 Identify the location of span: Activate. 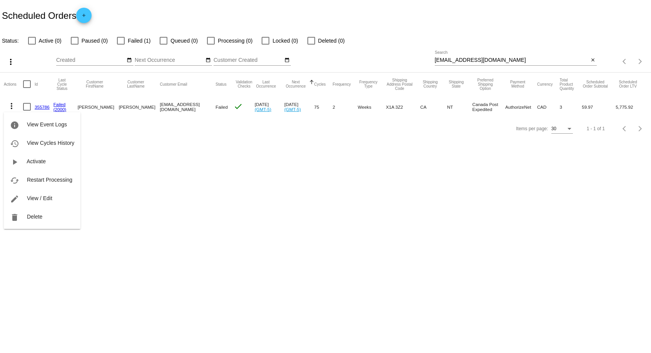
(36, 162).